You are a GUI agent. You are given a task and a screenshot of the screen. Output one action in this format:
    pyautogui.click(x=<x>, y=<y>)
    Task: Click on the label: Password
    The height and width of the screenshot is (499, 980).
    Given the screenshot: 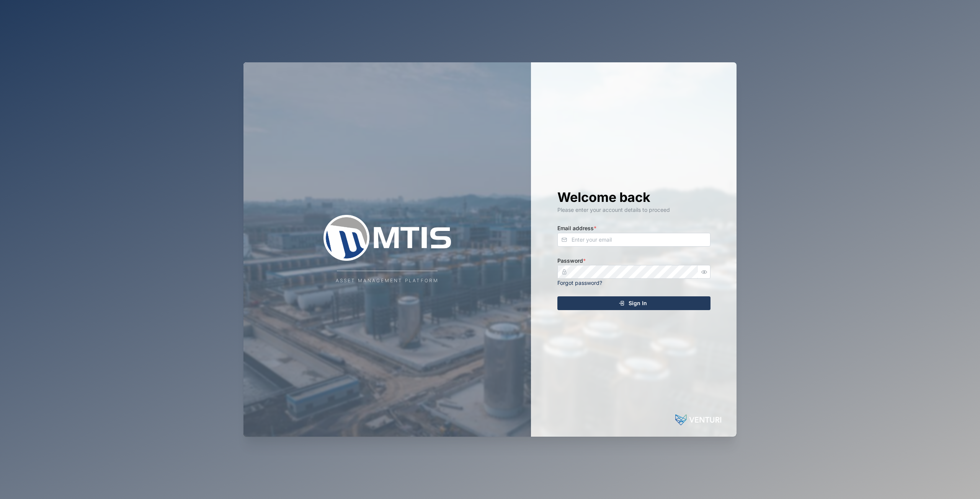 What is the action you would take?
    pyautogui.click(x=571, y=260)
    